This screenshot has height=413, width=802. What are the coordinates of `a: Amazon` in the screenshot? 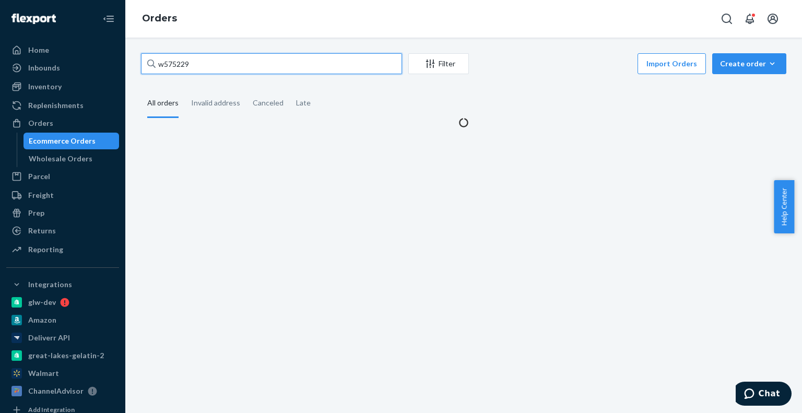 It's located at (63, 320).